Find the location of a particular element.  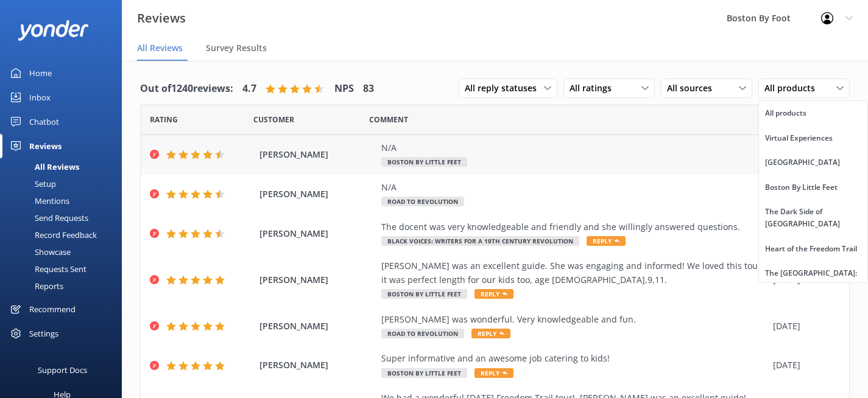

span: Question is located at coordinates (389, 119).